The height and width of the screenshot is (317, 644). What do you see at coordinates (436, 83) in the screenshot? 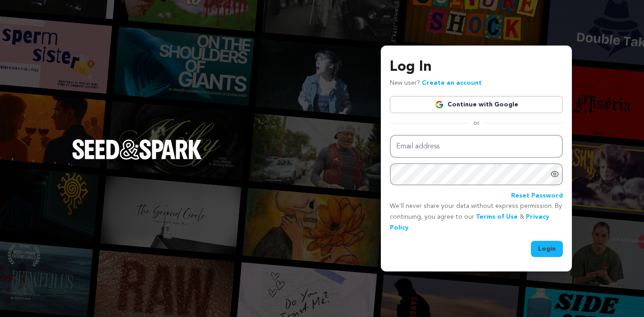
I see `p: New user?` at bounding box center [436, 83].